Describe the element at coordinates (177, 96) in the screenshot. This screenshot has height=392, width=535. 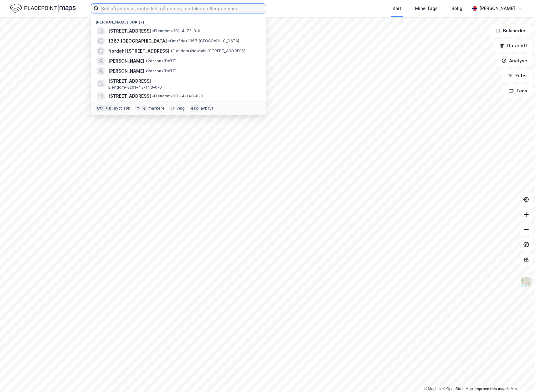
I see `span: Eiendom • 301-4-140-0-0` at that location.